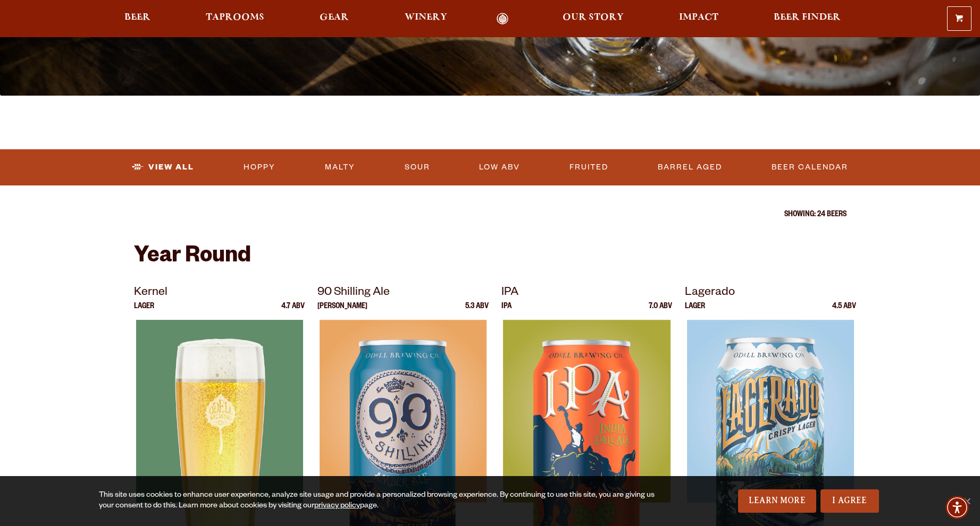  Describe the element at coordinates (807, 18) in the screenshot. I see `a: Beer Finder` at that location.